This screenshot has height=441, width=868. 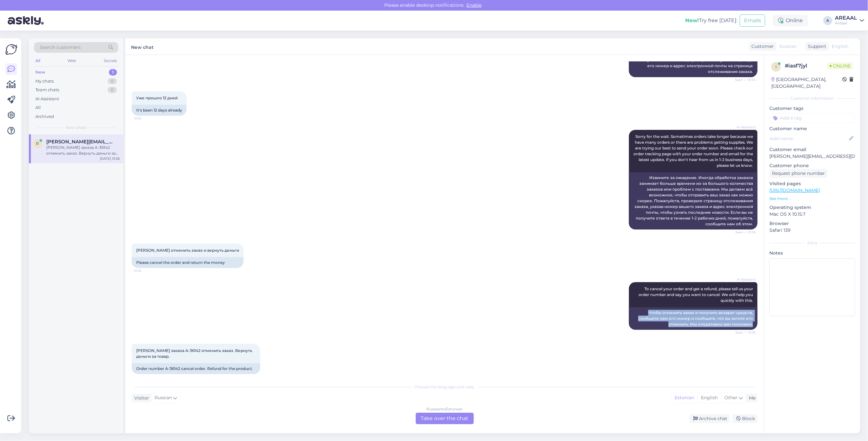 I want to click on div: Team chats, so click(x=47, y=90).